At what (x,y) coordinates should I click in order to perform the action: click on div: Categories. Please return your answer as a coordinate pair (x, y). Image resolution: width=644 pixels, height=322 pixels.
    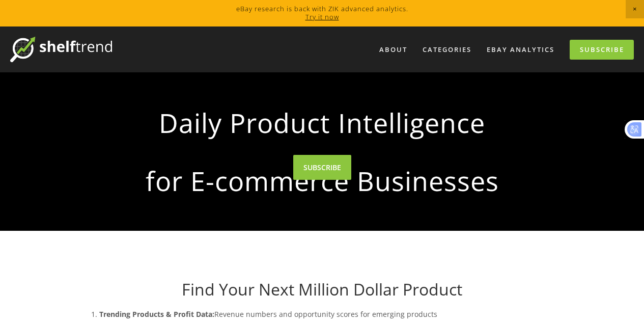
    Looking at the image, I should click on (447, 50).